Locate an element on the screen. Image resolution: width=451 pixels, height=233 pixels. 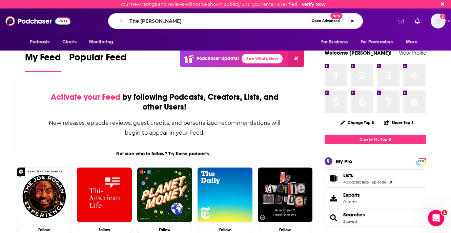
span: Podcasts is located at coordinates (40, 42).